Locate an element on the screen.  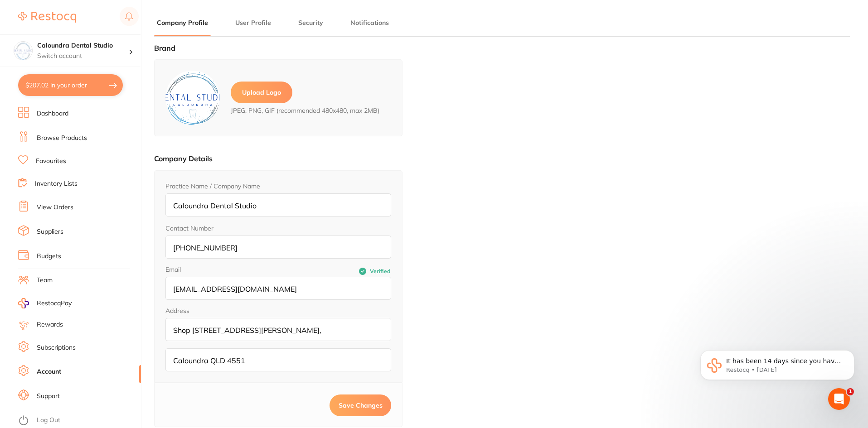
img: Caloundra Dental Studio is located at coordinates (23, 50).